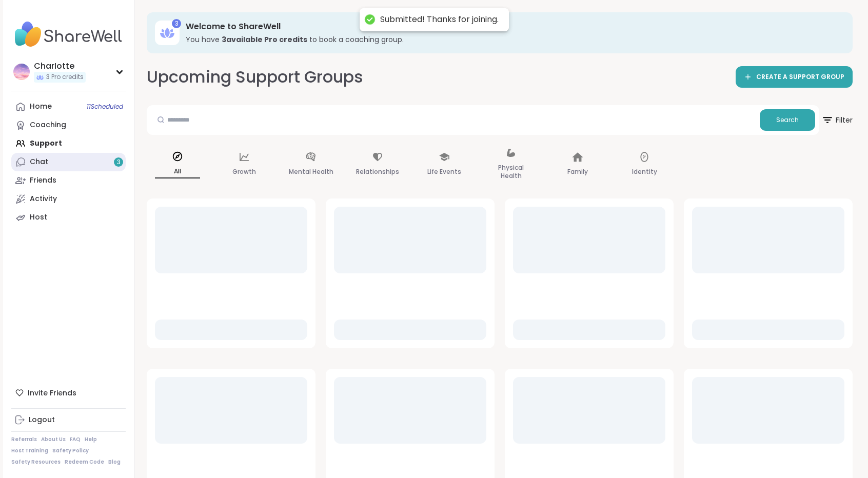  Describe the element at coordinates (105, 107) in the screenshot. I see `span: 11 Scheduled` at that location.